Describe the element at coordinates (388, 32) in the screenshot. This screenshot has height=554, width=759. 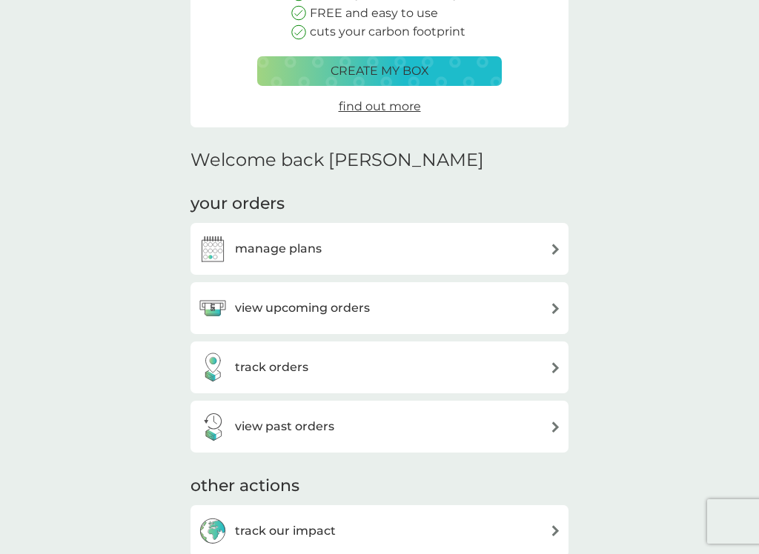
I see `p: cuts your carbon footprint` at that location.